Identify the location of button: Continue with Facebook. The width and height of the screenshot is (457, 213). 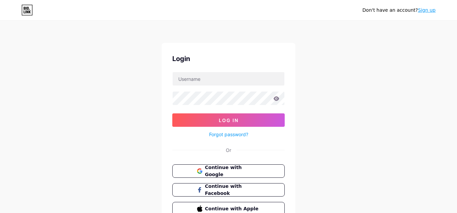
(229, 190).